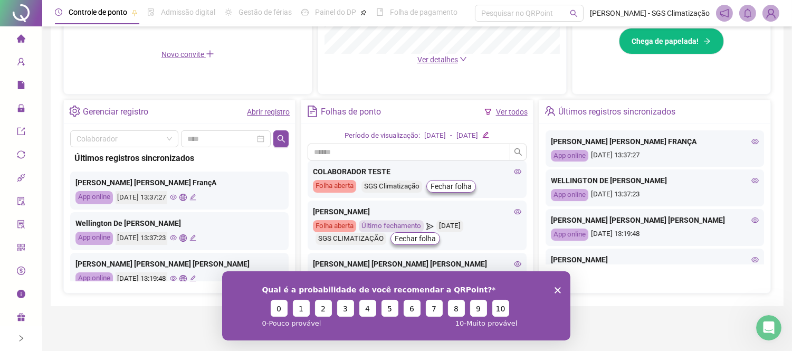 This screenshot has width=792, height=351. Describe the element at coordinates (312, 111) in the screenshot. I see `span: file-text` at that location.